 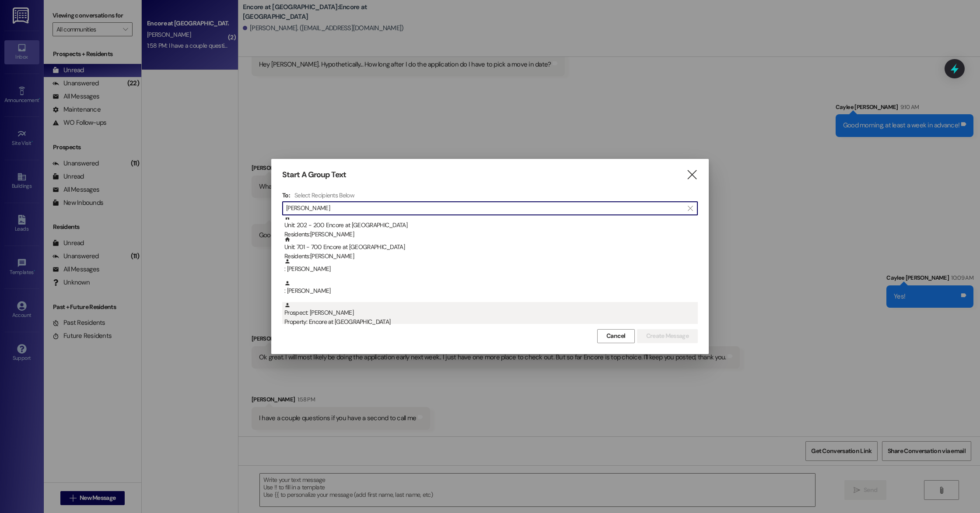 I want to click on input: Search for any contact or apartment, so click(x=485, y=208).